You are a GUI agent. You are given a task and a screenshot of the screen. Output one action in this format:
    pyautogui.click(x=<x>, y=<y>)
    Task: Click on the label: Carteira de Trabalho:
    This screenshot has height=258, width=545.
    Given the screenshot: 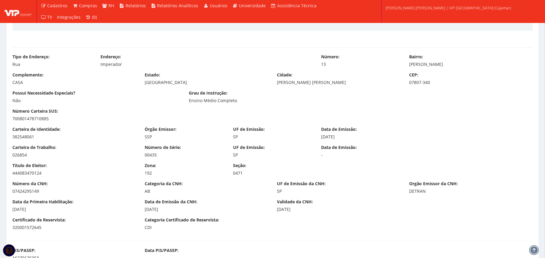 What is the action you would take?
    pyautogui.click(x=34, y=148)
    